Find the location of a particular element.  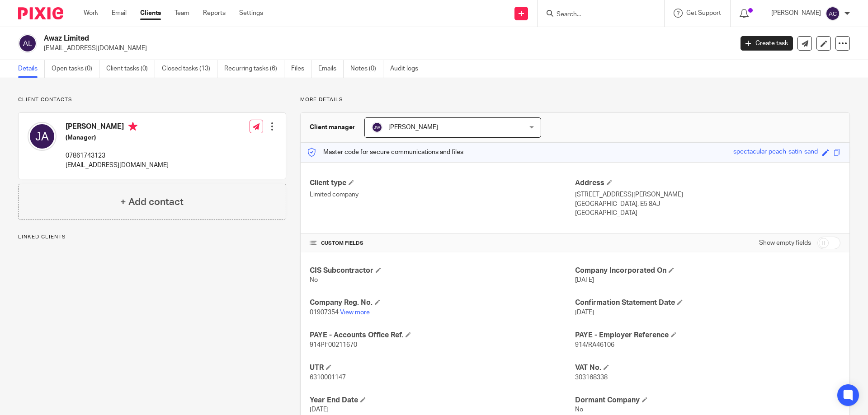

h5: (Manager) is located at coordinates (117, 138).